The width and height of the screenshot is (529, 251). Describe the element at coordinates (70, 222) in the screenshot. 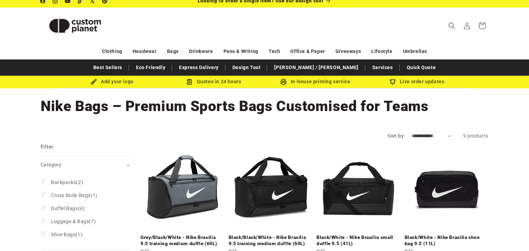

I see `span: Luggage & Bags` at that location.